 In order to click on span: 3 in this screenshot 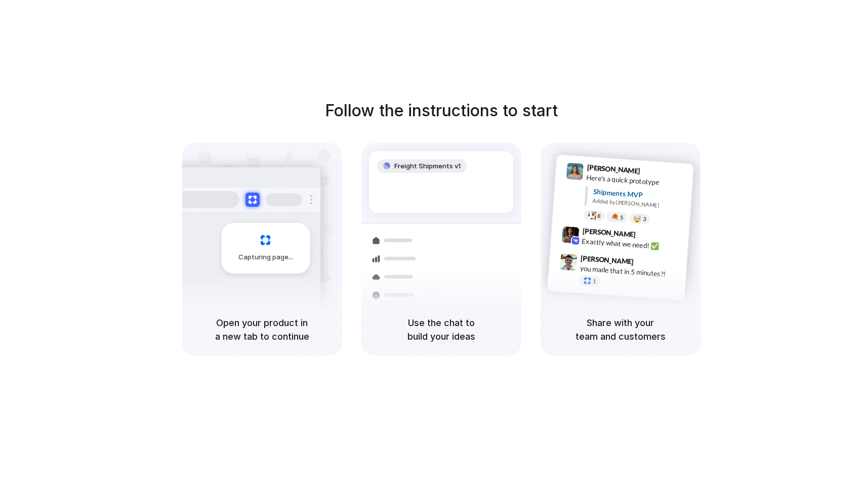, I will do `click(644, 218)`.